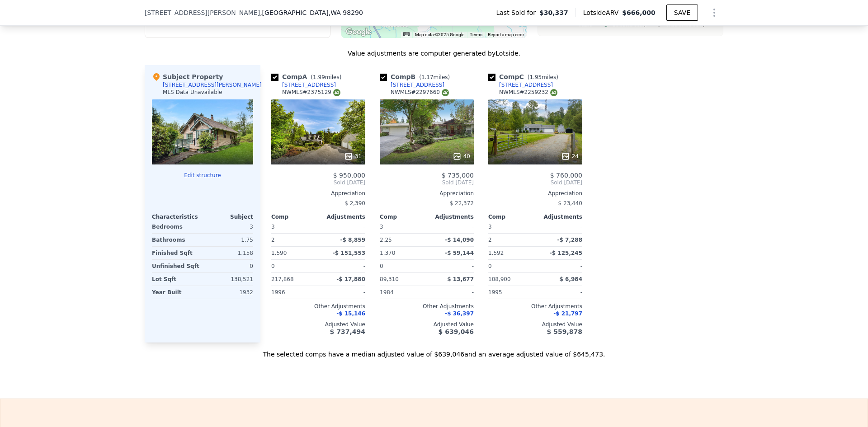 This screenshot has width=868, height=427. I want to click on span: -$ 151,553, so click(349, 253).